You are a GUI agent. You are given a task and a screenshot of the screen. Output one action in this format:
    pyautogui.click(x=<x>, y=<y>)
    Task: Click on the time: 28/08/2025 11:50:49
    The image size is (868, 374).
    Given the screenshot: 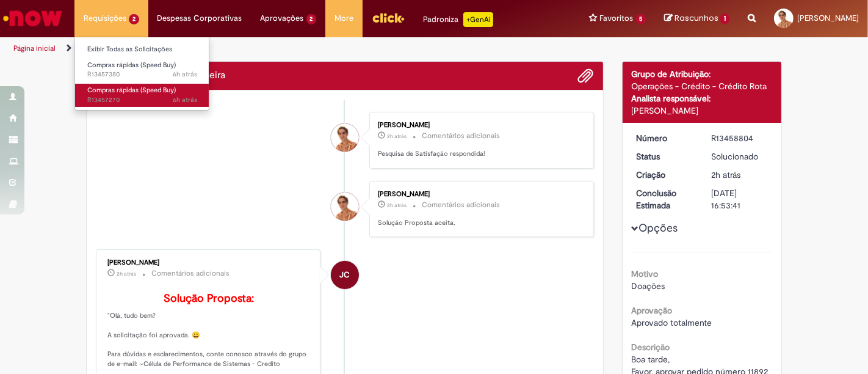 What is the action you would take?
    pyautogui.click(x=185, y=74)
    